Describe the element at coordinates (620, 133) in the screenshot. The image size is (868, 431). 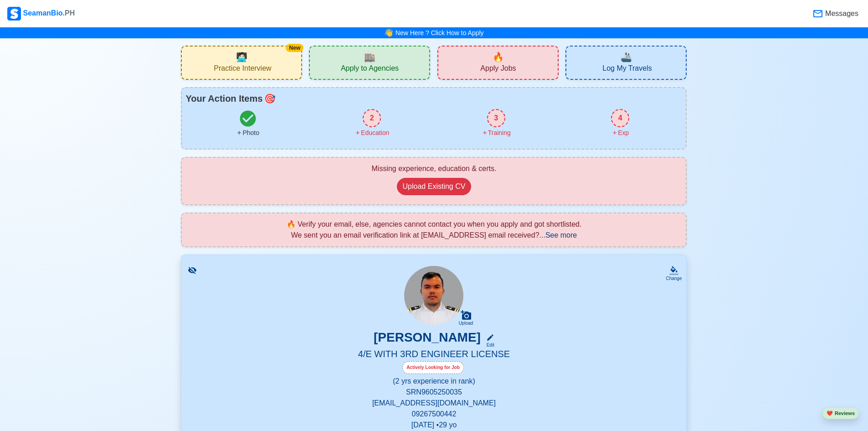
I see `div: Exp` at that location.